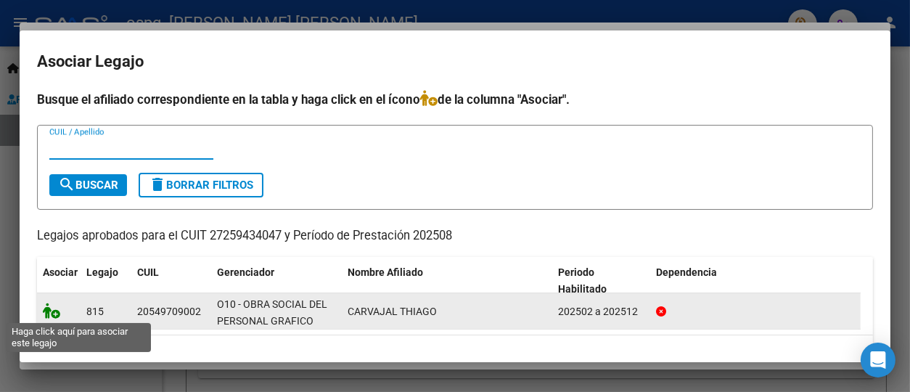 This screenshot has height=392, width=910. What do you see at coordinates (201, 185) in the screenshot?
I see `button: Borrar Filtros` at bounding box center [201, 185].